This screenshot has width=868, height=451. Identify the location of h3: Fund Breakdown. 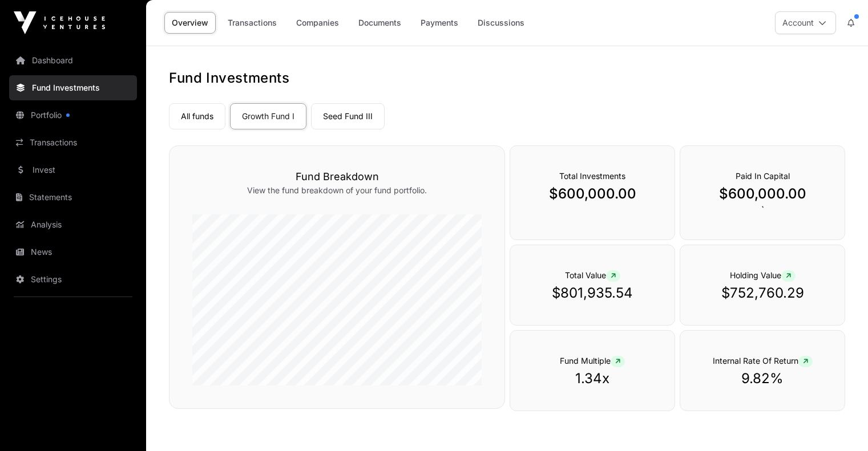
(336, 177).